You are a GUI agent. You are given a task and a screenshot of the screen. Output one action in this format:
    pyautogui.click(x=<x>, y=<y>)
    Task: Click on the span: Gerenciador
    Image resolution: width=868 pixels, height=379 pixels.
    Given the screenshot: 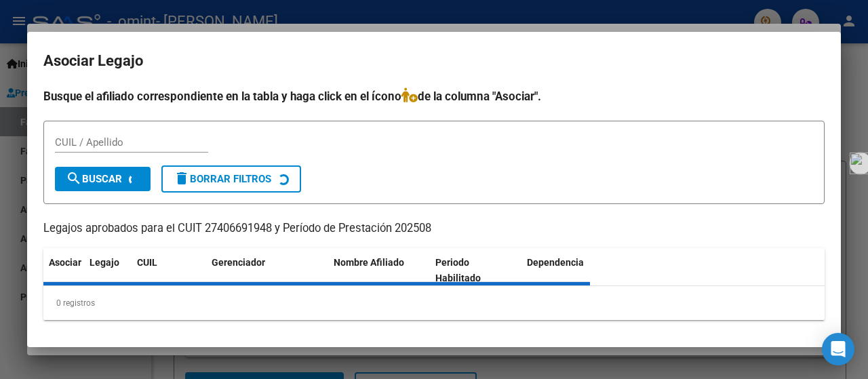 What is the action you would take?
    pyautogui.click(x=238, y=263)
    